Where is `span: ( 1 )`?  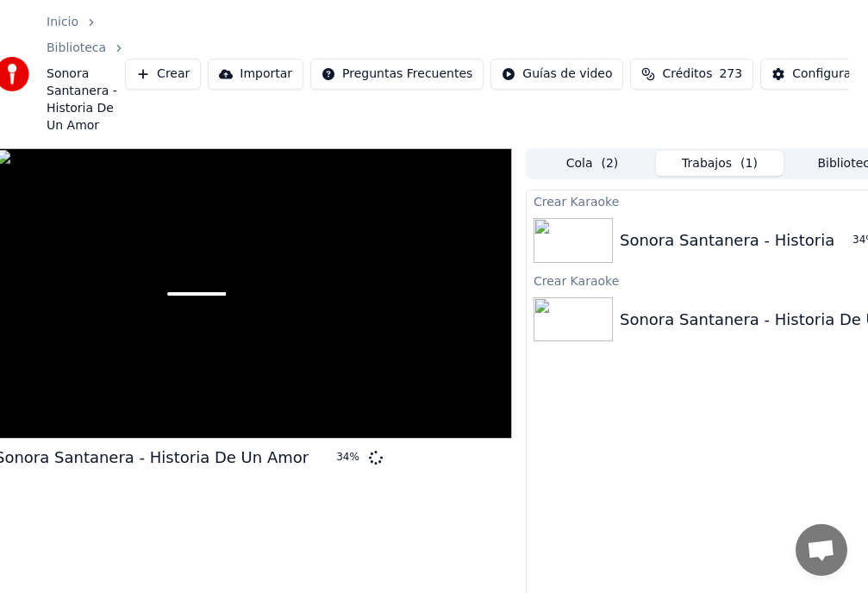 span: ( 1 ) is located at coordinates (749, 164).